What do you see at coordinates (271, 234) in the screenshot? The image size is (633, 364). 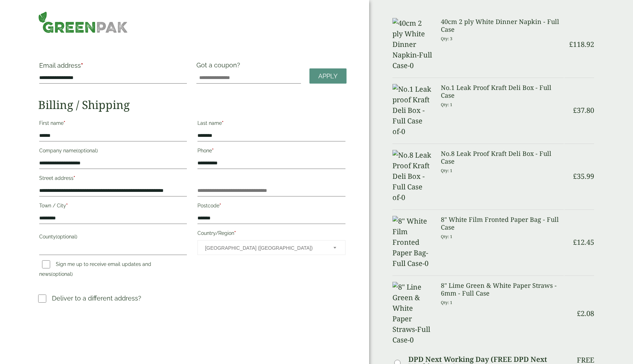 I see `label: Country/Region` at bounding box center [271, 234].